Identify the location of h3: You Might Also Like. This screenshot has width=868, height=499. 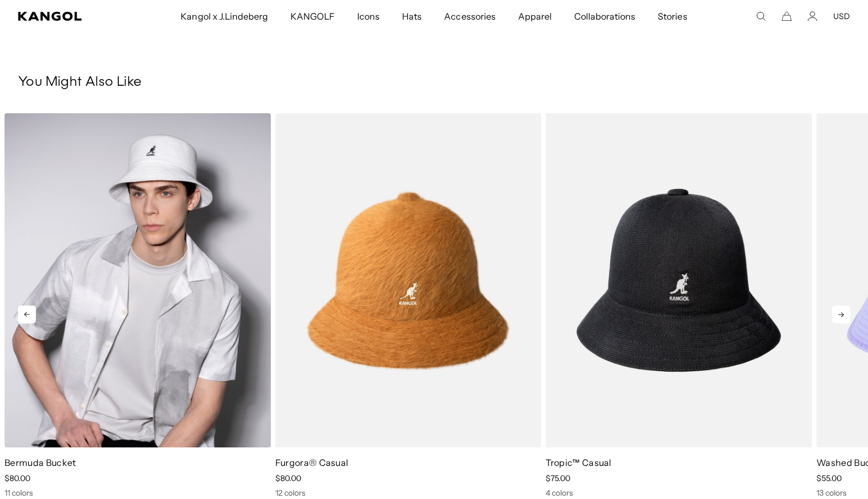
(434, 83).